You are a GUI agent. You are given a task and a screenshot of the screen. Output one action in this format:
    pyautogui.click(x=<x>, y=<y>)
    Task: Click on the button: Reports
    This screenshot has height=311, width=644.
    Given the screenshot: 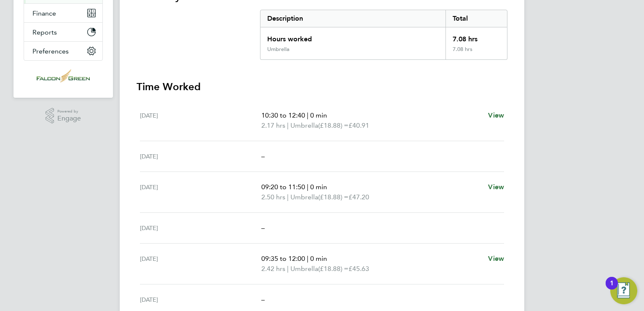 What is the action you would take?
    pyautogui.click(x=63, y=32)
    